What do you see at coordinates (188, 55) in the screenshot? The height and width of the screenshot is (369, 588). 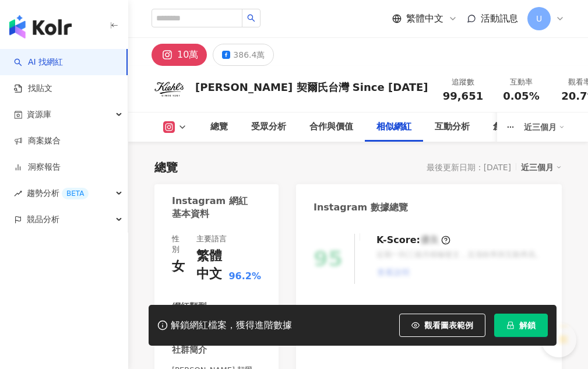 I see `div: 10萬` at bounding box center [188, 55].